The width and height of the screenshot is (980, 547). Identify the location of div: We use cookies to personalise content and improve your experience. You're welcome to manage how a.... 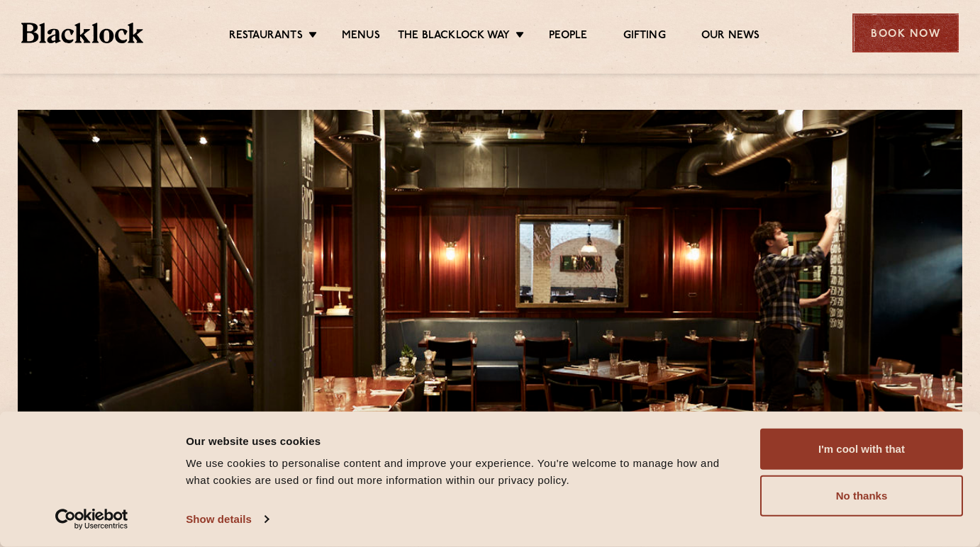
(464, 472).